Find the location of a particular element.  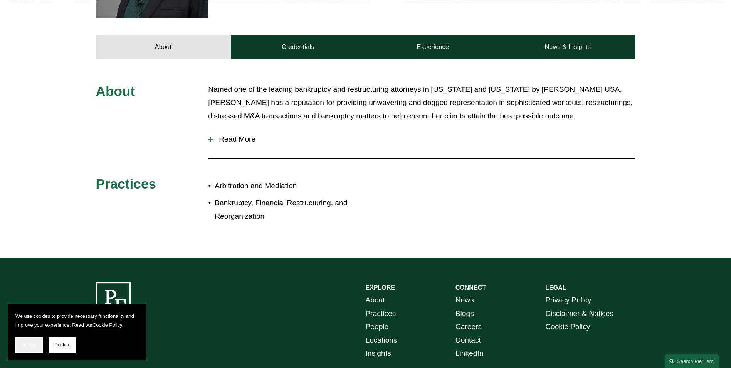

span: Read More is located at coordinates (425, 139).